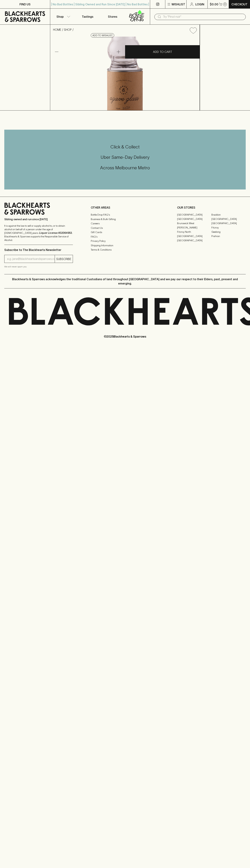  I want to click on h5: Click & Collect, so click(125, 147).